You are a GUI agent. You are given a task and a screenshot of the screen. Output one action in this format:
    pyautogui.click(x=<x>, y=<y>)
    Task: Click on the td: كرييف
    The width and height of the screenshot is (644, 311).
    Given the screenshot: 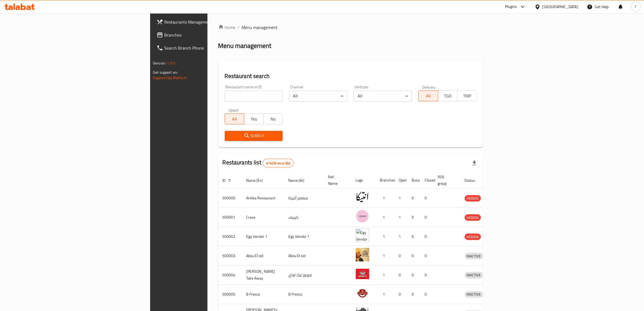 What is the action you would take?
    pyautogui.click(x=304, y=217)
    